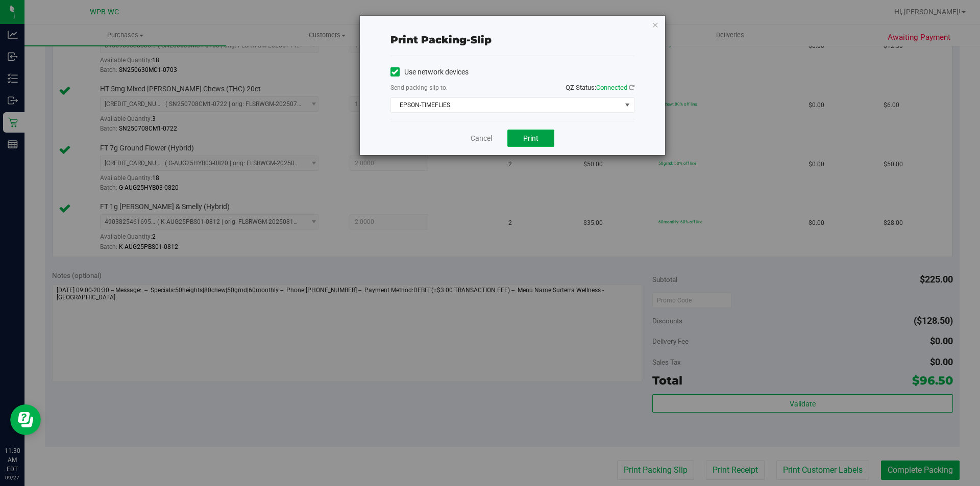  Describe the element at coordinates (481, 138) in the screenshot. I see `a: Cancel` at that location.